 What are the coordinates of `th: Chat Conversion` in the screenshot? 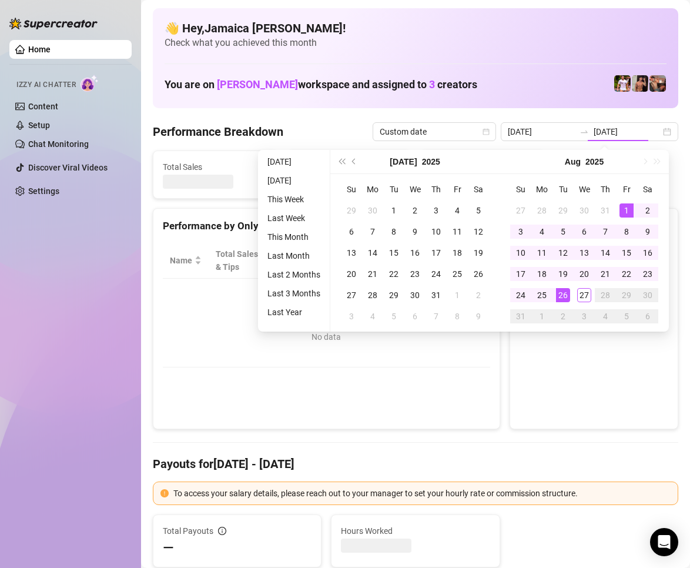 It's located at (452, 260).